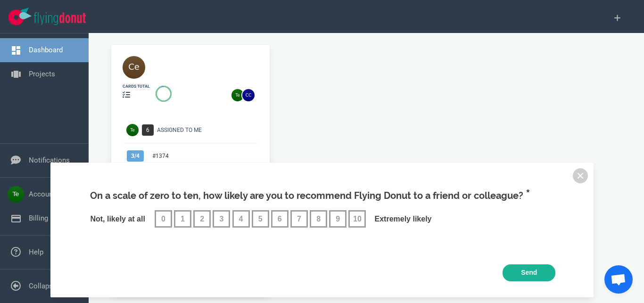  I want to click on a: Billing, so click(38, 218).